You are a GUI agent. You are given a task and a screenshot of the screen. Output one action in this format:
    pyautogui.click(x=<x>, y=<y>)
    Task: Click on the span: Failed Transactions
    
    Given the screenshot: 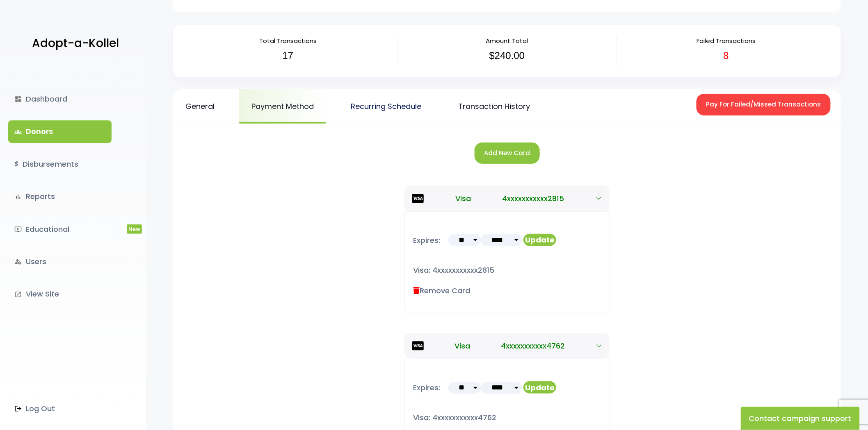 What is the action you would take?
    pyautogui.click(x=726, y=41)
    